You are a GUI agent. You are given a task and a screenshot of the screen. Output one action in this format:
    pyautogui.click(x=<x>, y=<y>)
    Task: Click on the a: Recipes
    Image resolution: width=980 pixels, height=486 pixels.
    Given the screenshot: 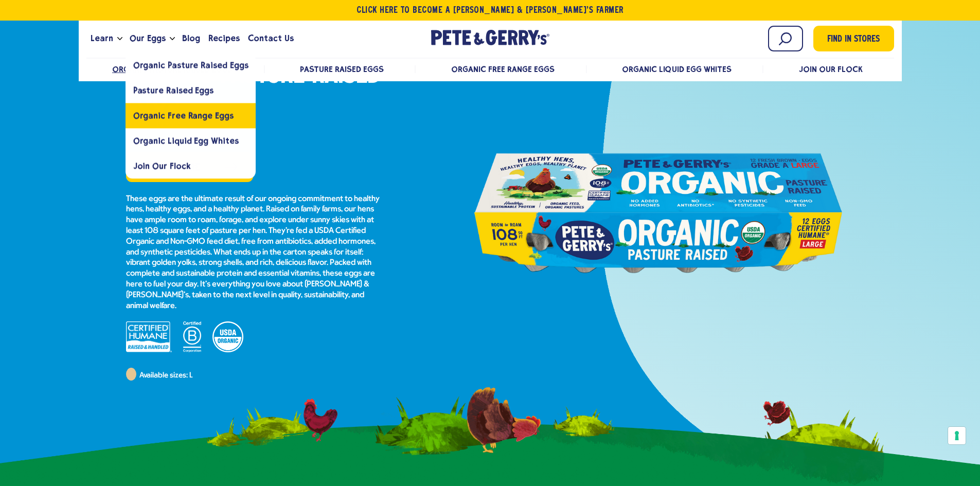 What is the action you would take?
    pyautogui.click(x=223, y=39)
    